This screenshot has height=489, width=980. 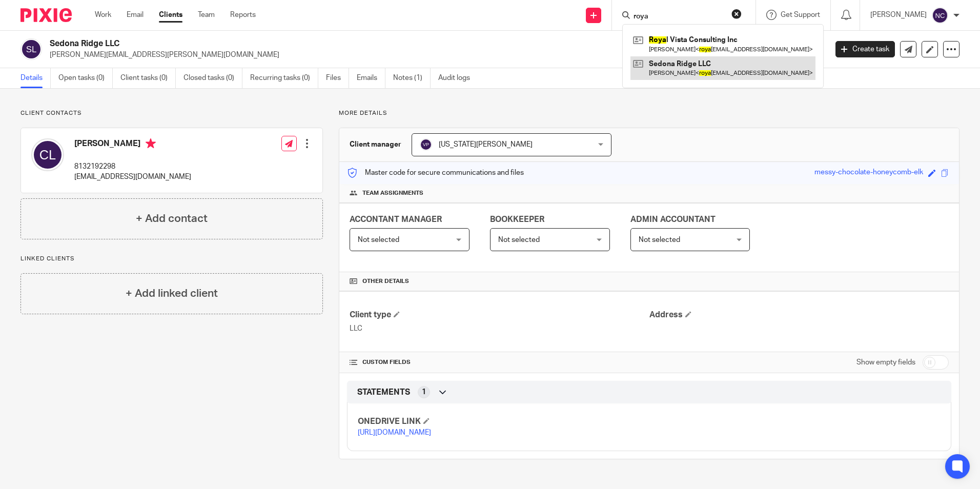 I want to click on h4: + Add contact, so click(x=172, y=218).